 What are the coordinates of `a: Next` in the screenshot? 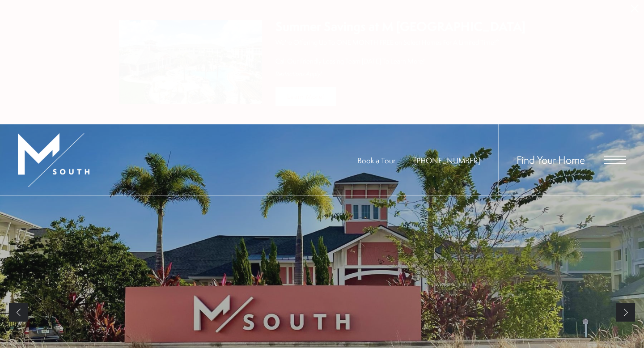 It's located at (626, 312).